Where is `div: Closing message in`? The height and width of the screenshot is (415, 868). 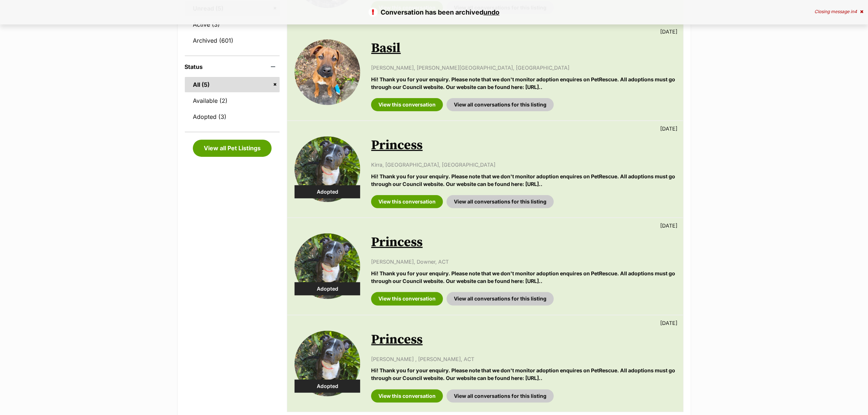 div: Closing message in is located at coordinates (839, 12).